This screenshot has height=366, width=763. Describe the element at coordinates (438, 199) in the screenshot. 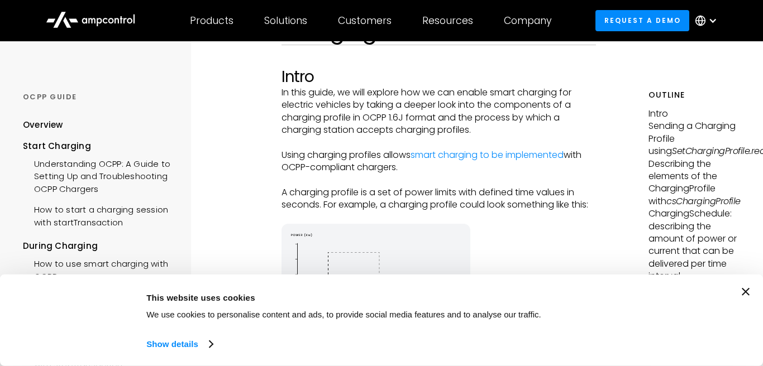

I see `p: A charging profile is a set of power limits with defined time values in seconds. For example, a c...` at that location.